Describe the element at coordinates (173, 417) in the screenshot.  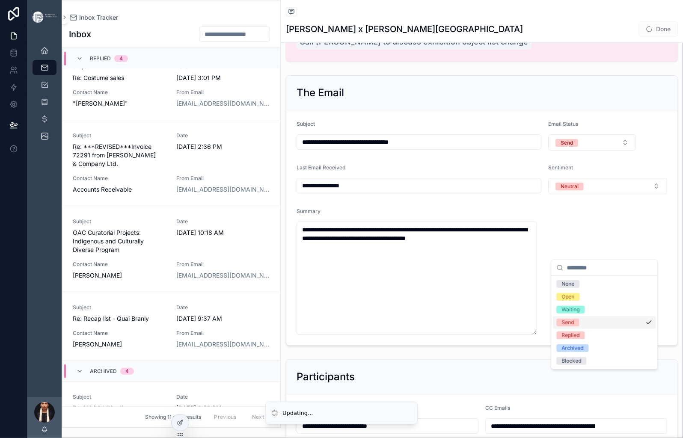
I see `span: Showing 11 of 11 results` at that location.